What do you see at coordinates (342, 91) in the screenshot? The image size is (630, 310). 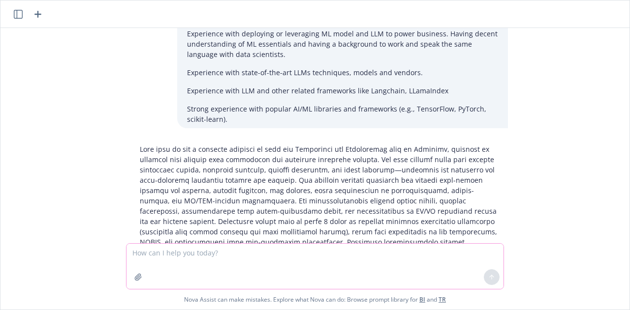 I see `p: Experience with LLM and other related frameworks like Langchain, LLamaIndex` at bounding box center [342, 91].